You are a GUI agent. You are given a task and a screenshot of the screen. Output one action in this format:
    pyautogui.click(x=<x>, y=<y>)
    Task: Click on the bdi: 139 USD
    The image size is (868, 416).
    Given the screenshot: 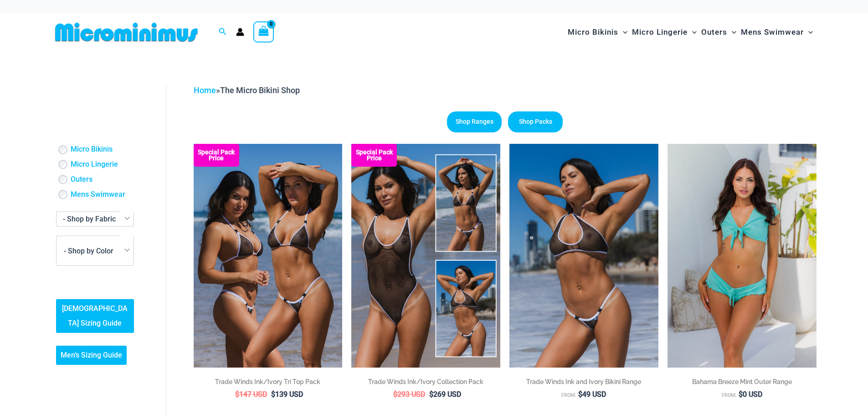 What is the action you would take?
    pyautogui.click(x=287, y=394)
    